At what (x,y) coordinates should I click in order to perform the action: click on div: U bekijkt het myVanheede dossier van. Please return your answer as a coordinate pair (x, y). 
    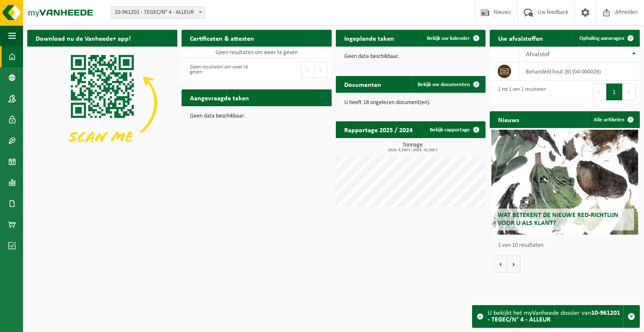
    Looking at the image, I should click on (555, 317).